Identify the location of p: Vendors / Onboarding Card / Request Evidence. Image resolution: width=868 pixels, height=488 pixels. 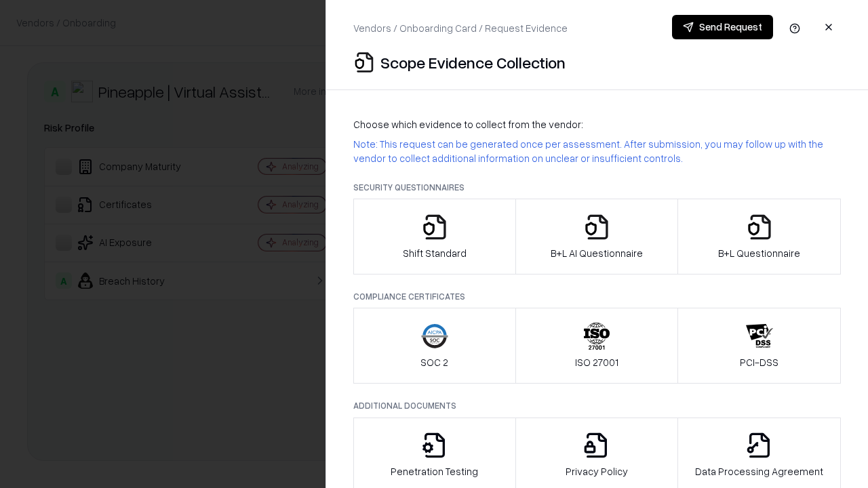
(460, 28).